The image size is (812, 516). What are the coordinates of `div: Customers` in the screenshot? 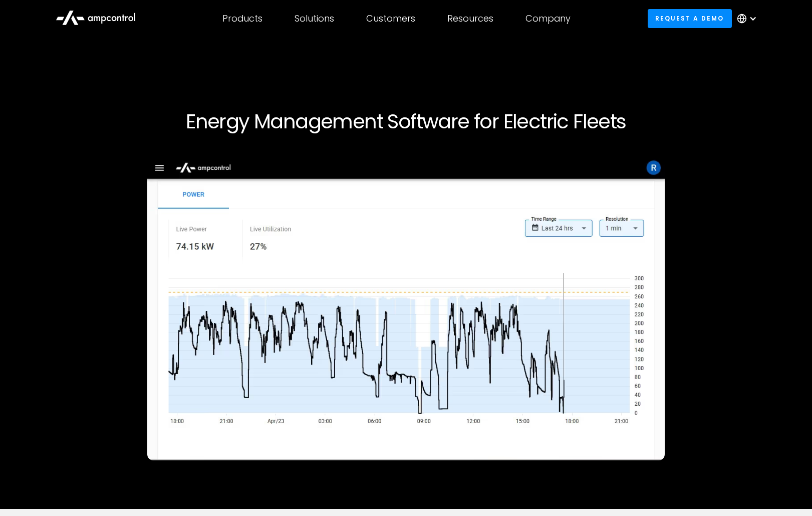 It's located at (390, 18).